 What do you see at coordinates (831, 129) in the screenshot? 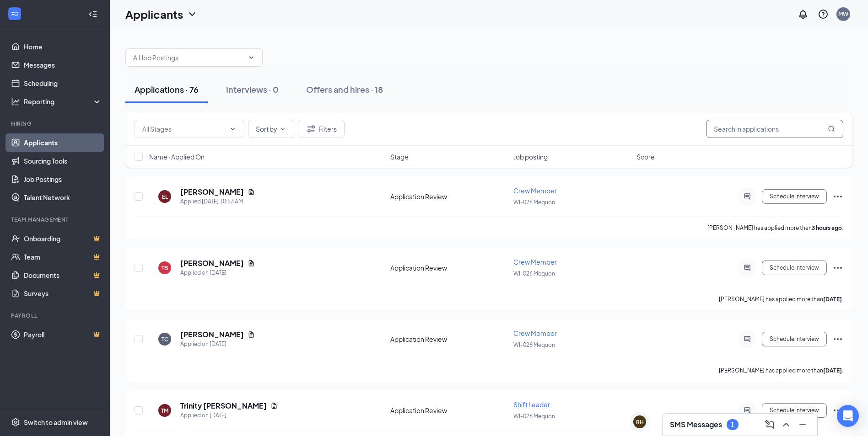
I see `svg: MagnifyingGlass` at bounding box center [831, 129].